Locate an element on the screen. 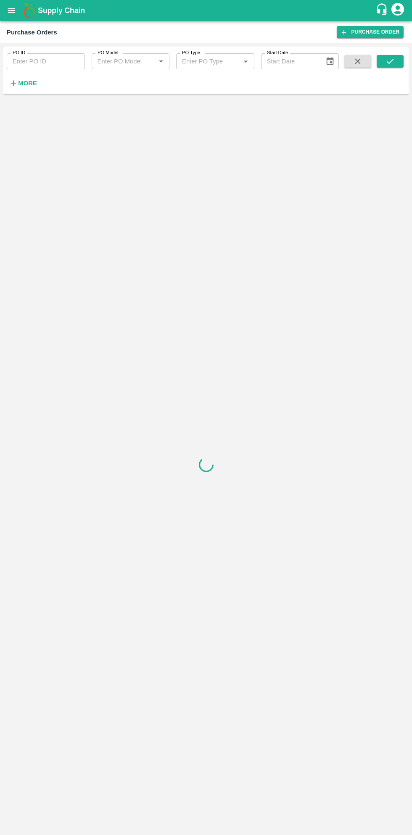 The width and height of the screenshot is (412, 835). div: customer-support is located at coordinates (382, 11).